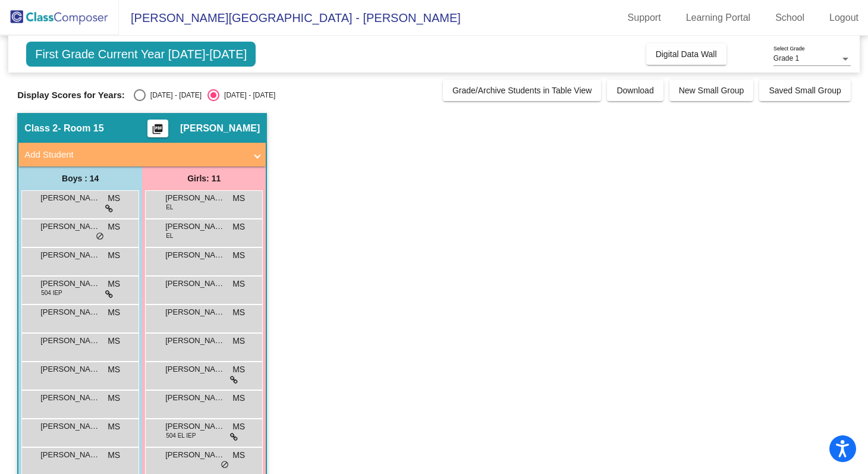  I want to click on mat-radio-group: Select an option, so click(205, 95).